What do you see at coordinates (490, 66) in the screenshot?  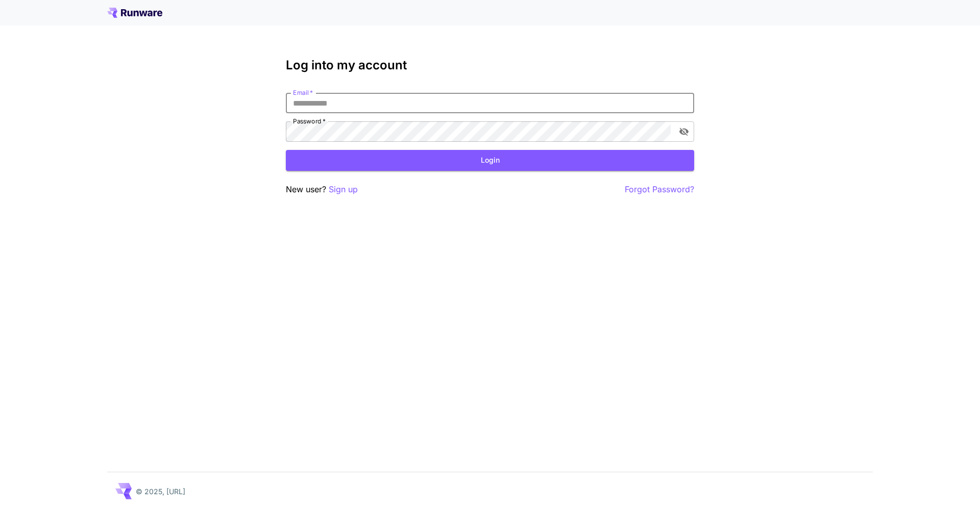 I see `h3: Log into my account` at bounding box center [490, 66].